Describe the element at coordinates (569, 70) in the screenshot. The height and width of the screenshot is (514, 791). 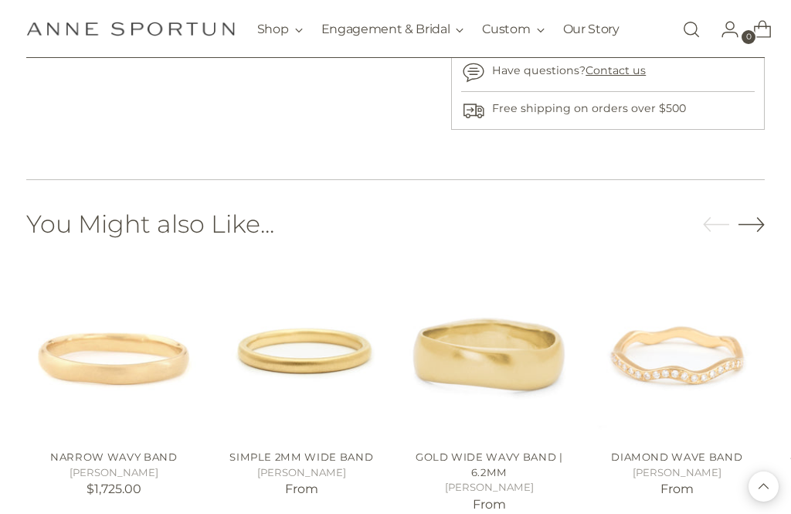
I see `p: Have questions?` at that location.